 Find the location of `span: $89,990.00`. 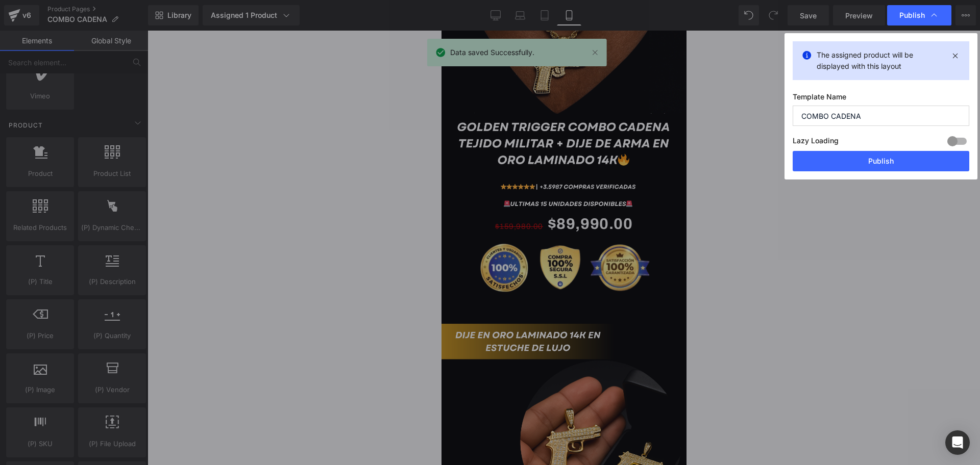

span: $89,990.00 is located at coordinates (148, 193).